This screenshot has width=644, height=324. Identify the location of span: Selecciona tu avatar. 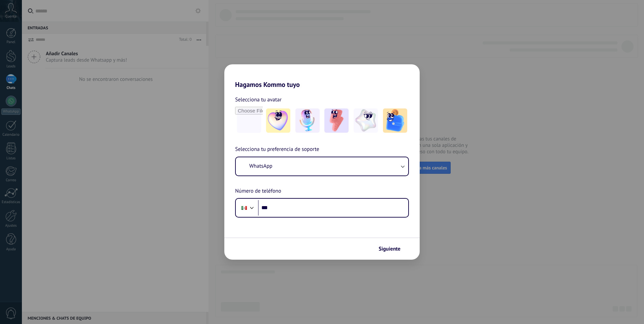
(258, 100).